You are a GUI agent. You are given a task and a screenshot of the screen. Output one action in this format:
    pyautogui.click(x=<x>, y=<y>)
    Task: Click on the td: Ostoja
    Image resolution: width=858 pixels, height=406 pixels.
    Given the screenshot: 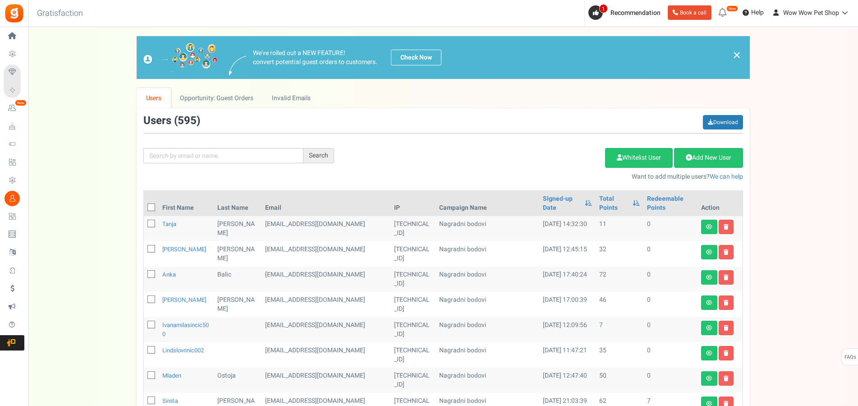 What is the action you would take?
    pyautogui.click(x=237, y=380)
    